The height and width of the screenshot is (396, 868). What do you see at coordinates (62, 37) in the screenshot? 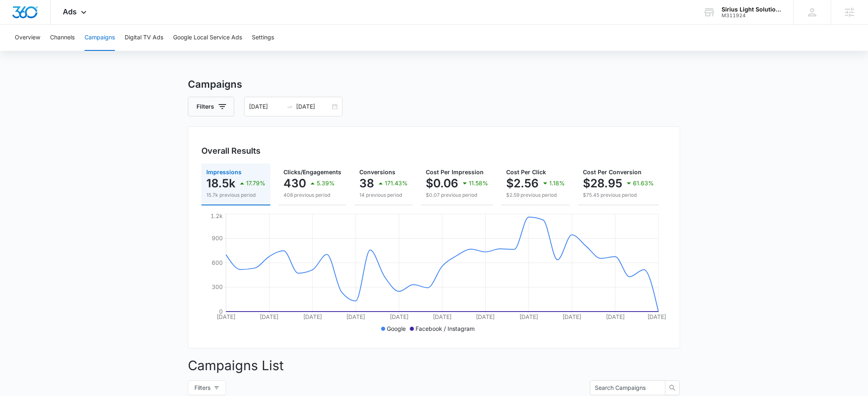
I see `button: Channels` at bounding box center [62, 37].